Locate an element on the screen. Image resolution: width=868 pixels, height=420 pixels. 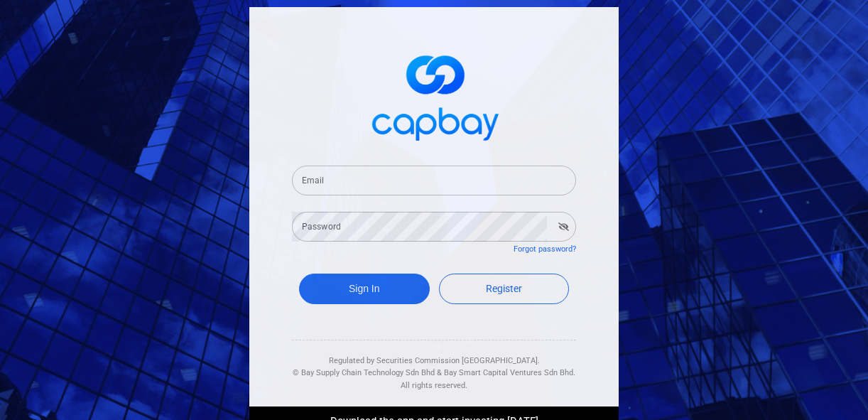
button: Sign In is located at coordinates (364, 288).